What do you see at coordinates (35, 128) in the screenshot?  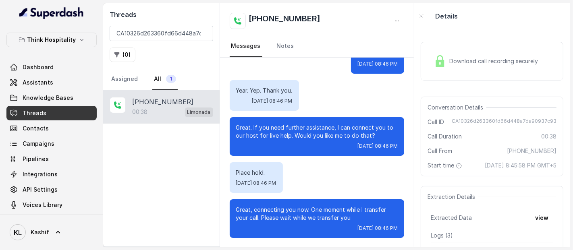 I see `span: Contacts` at bounding box center [35, 128].